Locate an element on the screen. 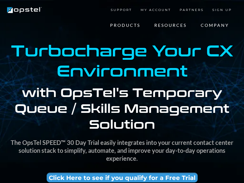 This screenshot has height=183, width=244. strong: Environment is located at coordinates (122, 70).